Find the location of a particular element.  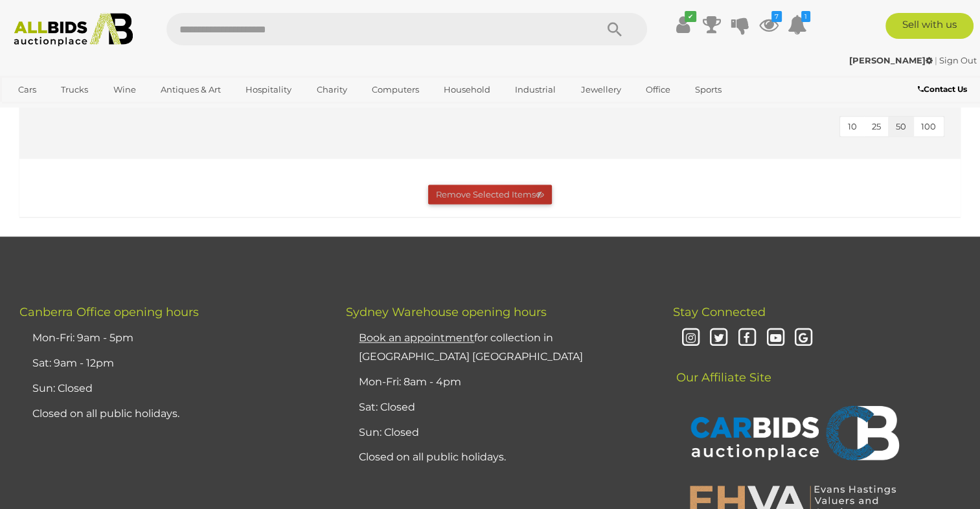

img: CARBIDS Auctionplace is located at coordinates (793, 434).